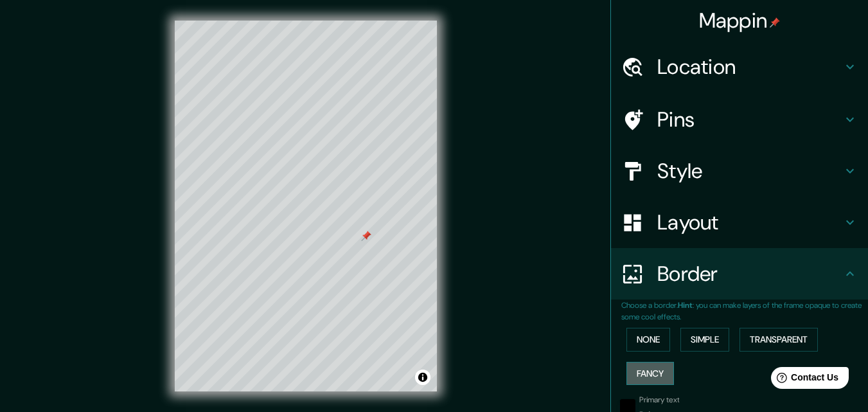 Image resolution: width=868 pixels, height=412 pixels. Describe the element at coordinates (745, 311) in the screenshot. I see `p: Choose a border. : you can make layers of the frame opaque to create some cool effects.` at that location.